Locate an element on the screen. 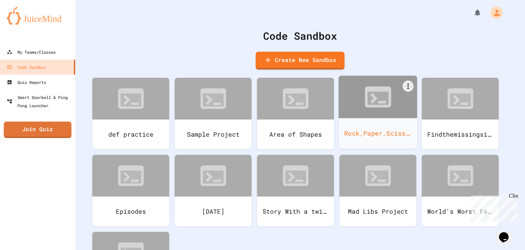  div: Quiz Reports is located at coordinates (26, 82).